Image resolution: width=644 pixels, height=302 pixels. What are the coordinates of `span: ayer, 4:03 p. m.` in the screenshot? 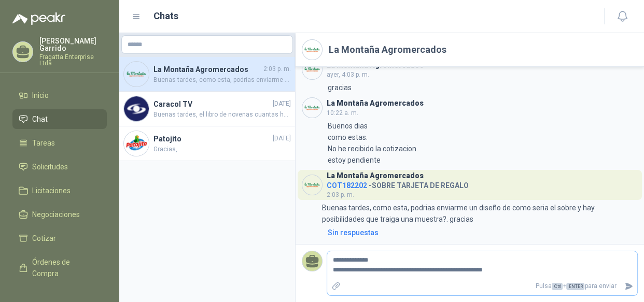 It's located at (348, 75).